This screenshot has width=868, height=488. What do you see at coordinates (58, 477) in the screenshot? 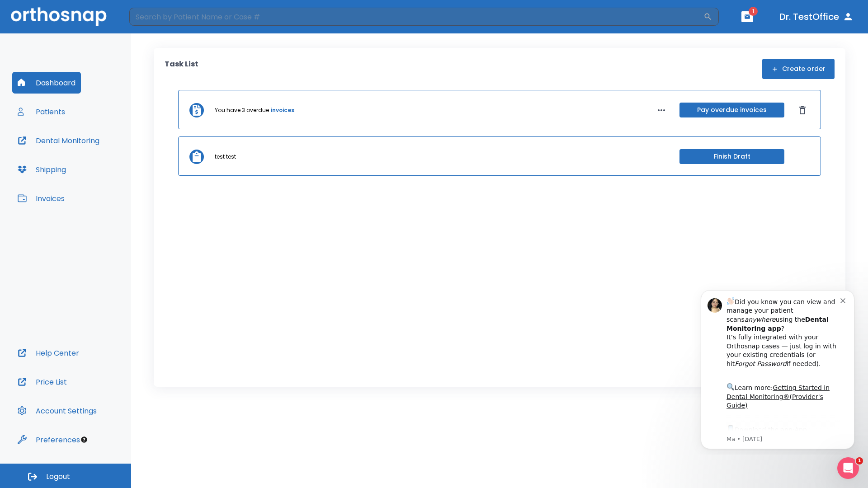
I see `span: Logout` at bounding box center [58, 477].